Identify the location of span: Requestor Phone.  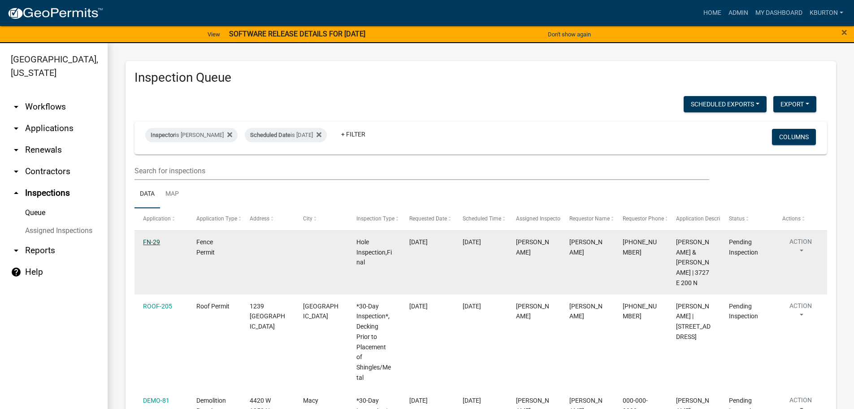
(644, 218).